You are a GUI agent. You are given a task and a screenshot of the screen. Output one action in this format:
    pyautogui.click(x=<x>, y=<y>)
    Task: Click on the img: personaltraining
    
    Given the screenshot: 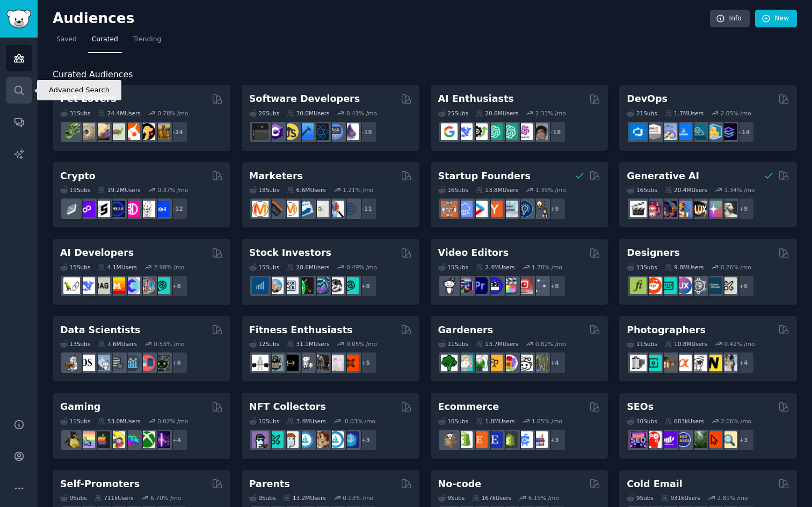 What is the action you would take?
    pyautogui.click(x=350, y=363)
    